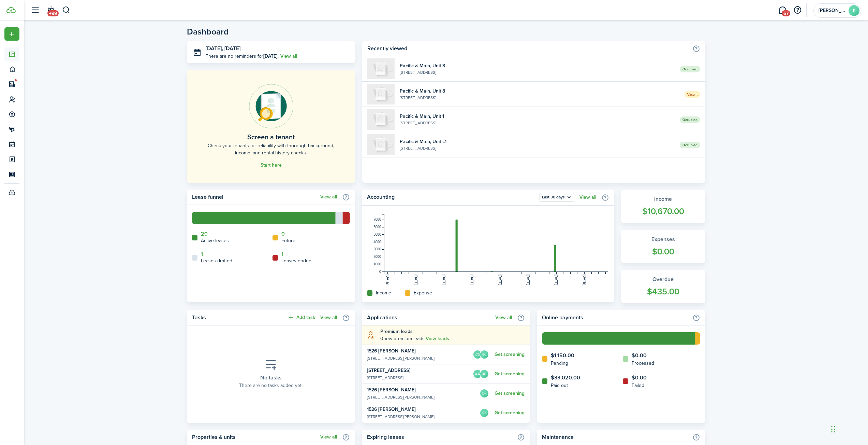  I want to click on widget-list-item-title: Pacific & Main, Unit L1, so click(537, 141).